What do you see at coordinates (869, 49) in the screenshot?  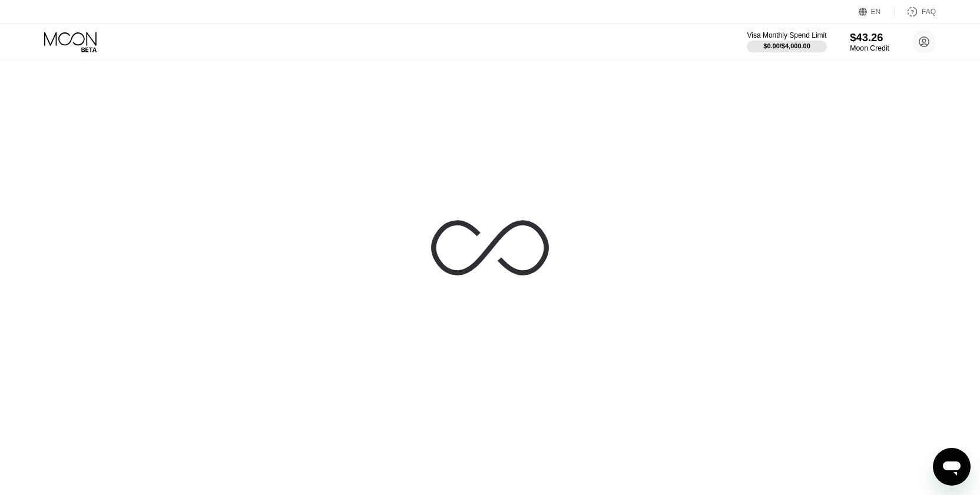 I see `div: Moon Credit` at bounding box center [869, 49].